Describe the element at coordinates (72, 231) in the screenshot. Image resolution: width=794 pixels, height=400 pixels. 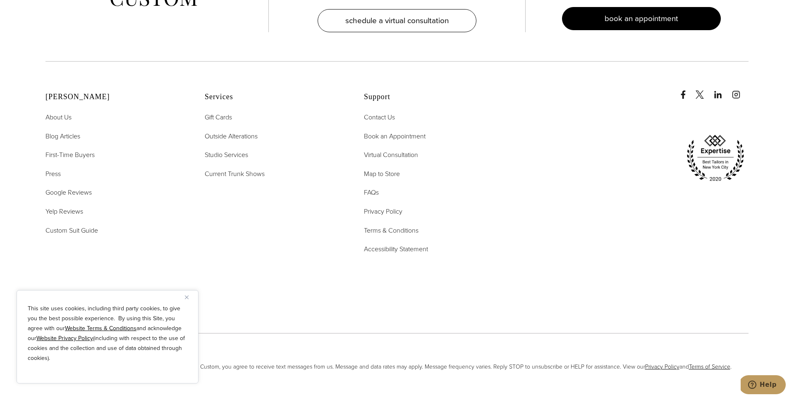
I see `a: Custom Suit Guide` at that location.